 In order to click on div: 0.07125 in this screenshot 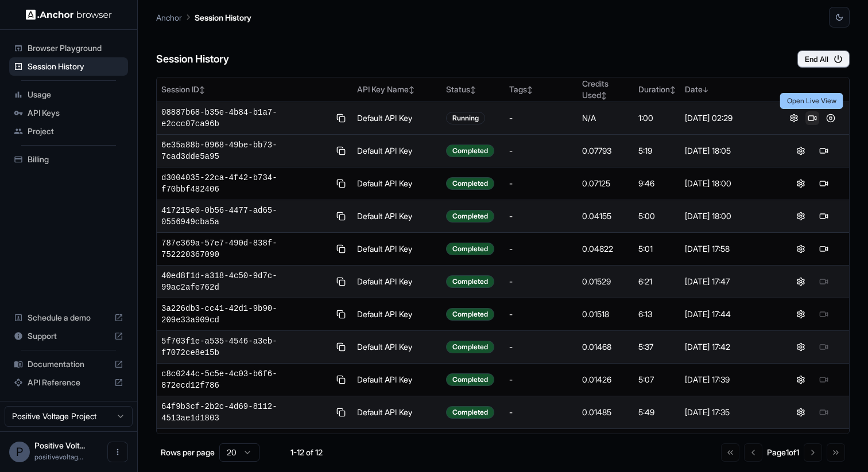, I will do `click(605, 184)`.